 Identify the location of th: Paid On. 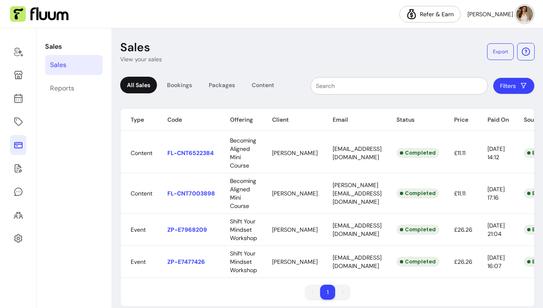
(495, 120).